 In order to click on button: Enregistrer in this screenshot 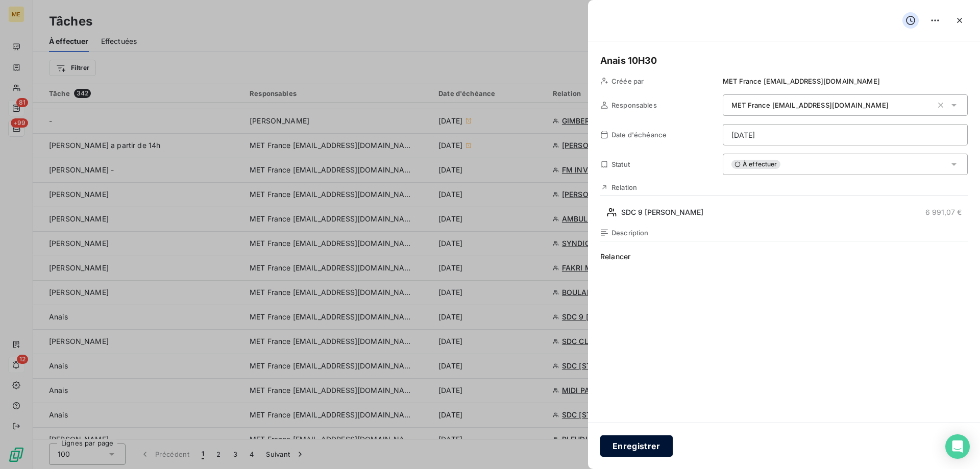, I will do `click(636, 446)`.